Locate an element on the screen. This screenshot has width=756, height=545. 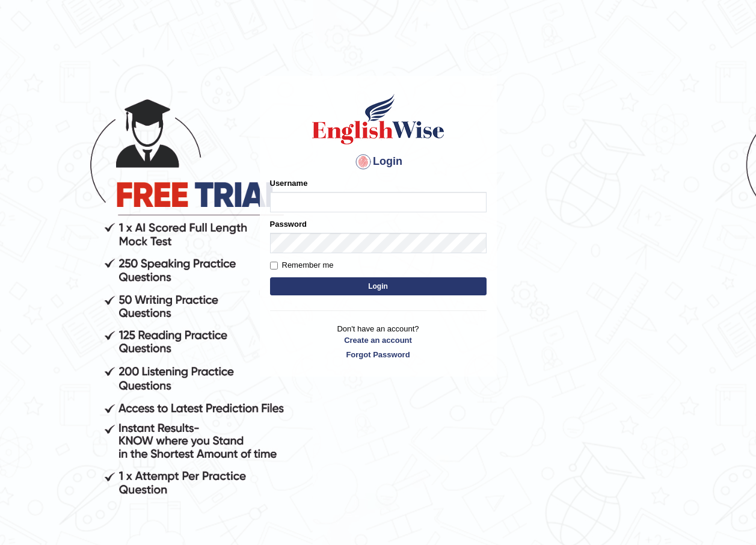
label: Username is located at coordinates (288, 183).